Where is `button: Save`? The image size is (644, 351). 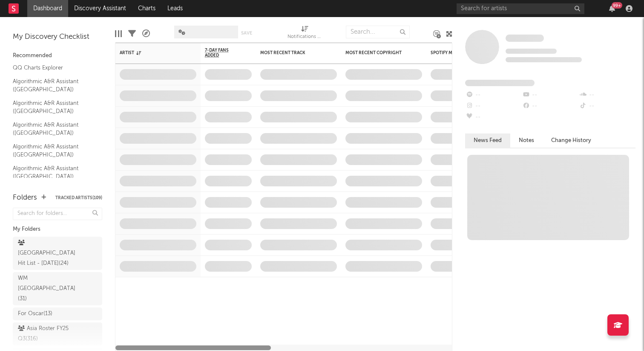
button: Save is located at coordinates (247, 33).